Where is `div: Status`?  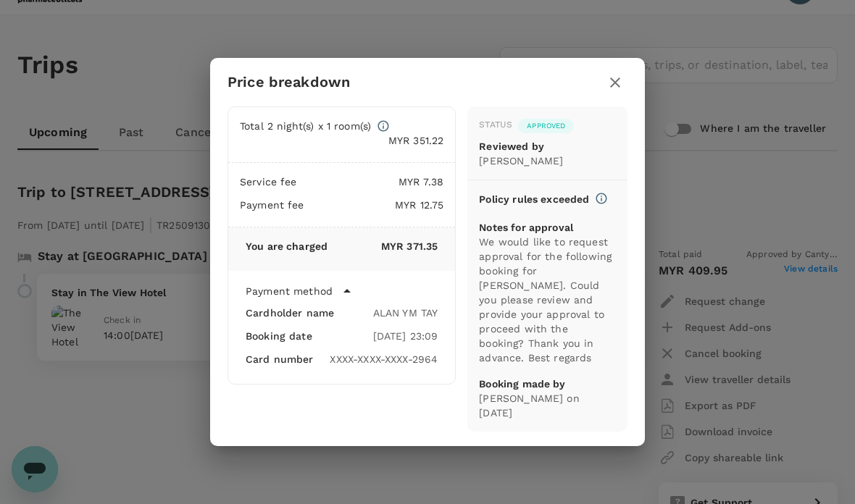
div: Status is located at coordinates (496, 125).